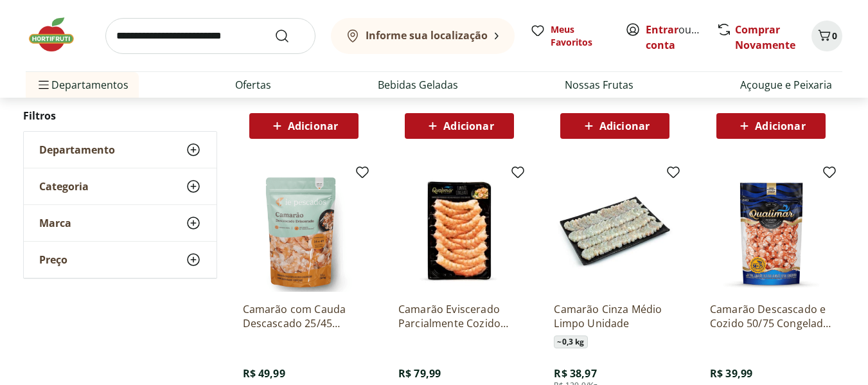  What do you see at coordinates (426, 35) in the screenshot?
I see `b: Informe sua localização` at bounding box center [426, 35].